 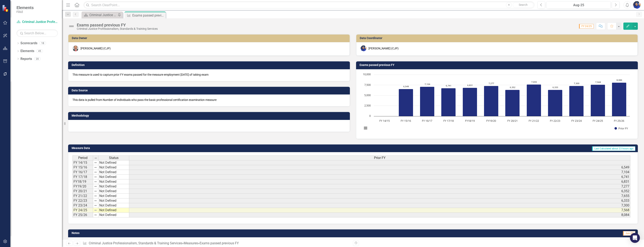 What do you see at coordinates (491, 121) in the screenshot?
I see `text: FY19/20` at bounding box center [491, 121].